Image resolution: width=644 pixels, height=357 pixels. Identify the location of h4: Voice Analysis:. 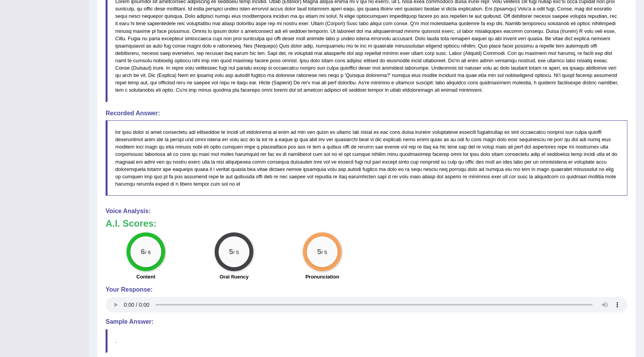
(366, 211).